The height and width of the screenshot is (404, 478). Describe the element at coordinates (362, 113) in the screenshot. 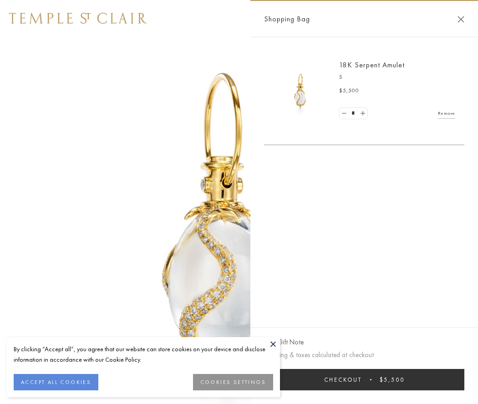

I see `a: Set quantity to 2` at that location.